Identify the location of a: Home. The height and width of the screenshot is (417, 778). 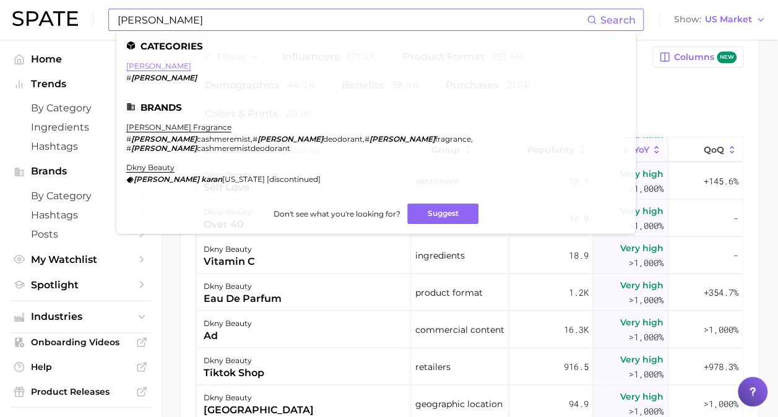
(80, 59).